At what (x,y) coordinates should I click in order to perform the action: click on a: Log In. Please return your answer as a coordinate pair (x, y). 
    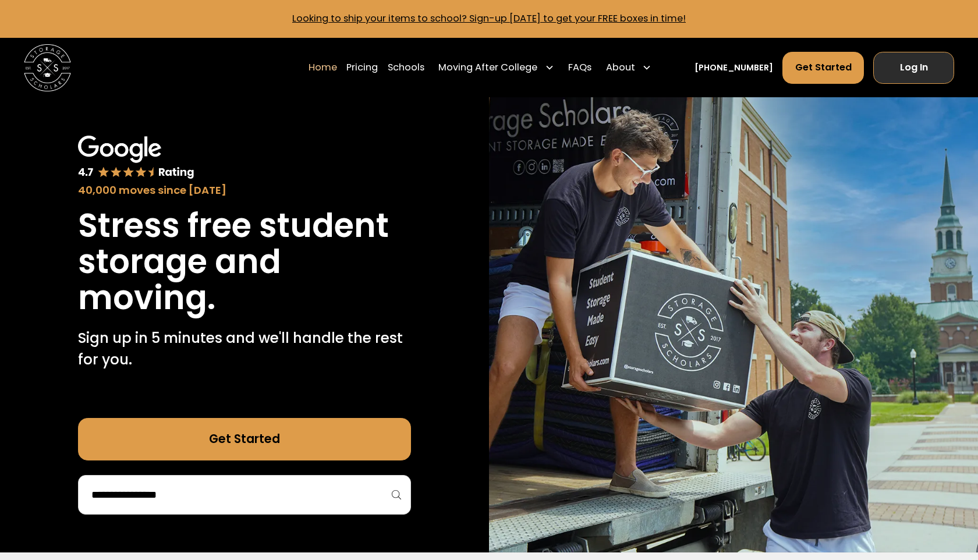
    Looking at the image, I should click on (913, 67).